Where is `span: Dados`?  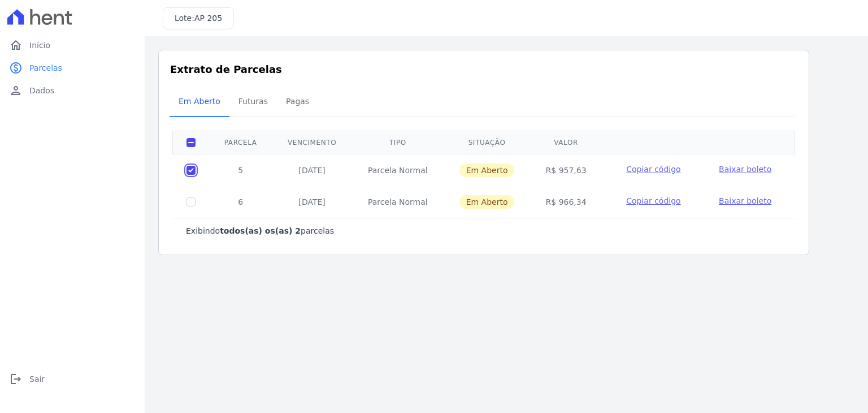 span: Dados is located at coordinates (42, 90).